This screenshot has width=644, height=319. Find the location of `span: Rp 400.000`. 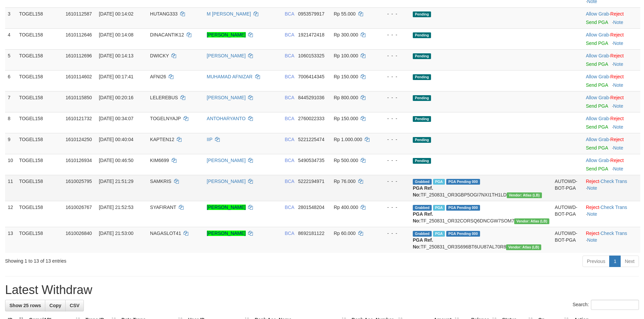

span: Rp 400.000 is located at coordinates (346, 207).